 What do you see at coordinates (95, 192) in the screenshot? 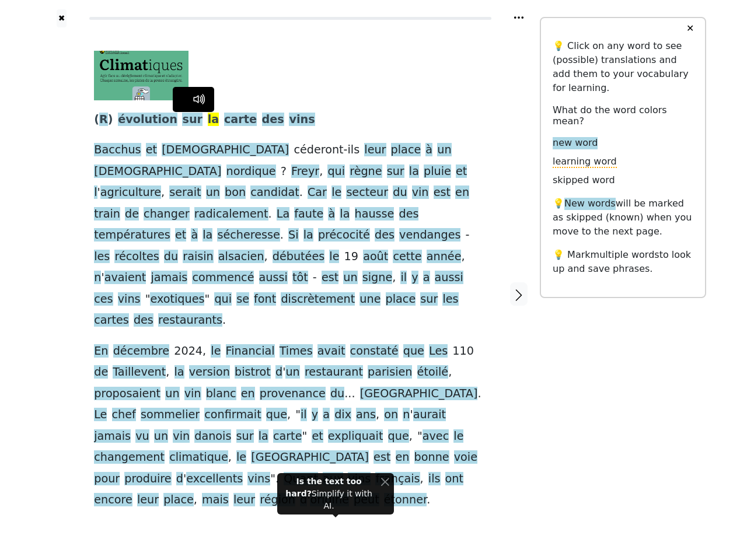
I see `span: l` at bounding box center [95, 192].